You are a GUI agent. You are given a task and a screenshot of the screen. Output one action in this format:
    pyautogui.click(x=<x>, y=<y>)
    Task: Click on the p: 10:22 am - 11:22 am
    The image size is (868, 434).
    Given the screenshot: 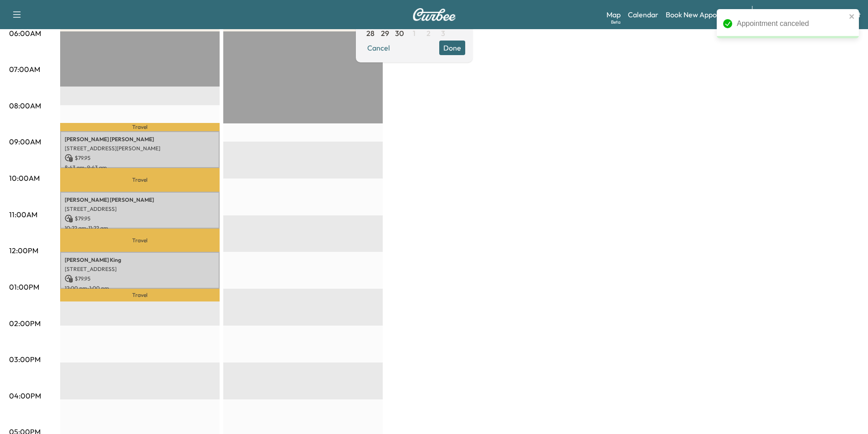 What is the action you would take?
    pyautogui.click(x=140, y=228)
    